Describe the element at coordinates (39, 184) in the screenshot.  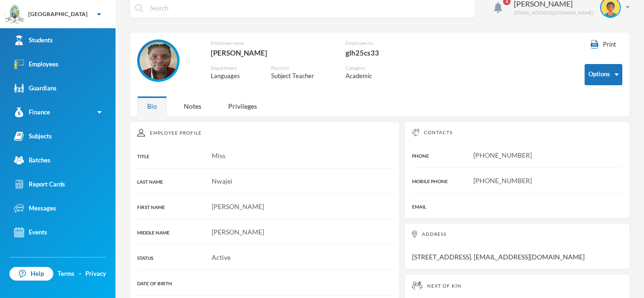
I see `div: Report Cards` at that location.